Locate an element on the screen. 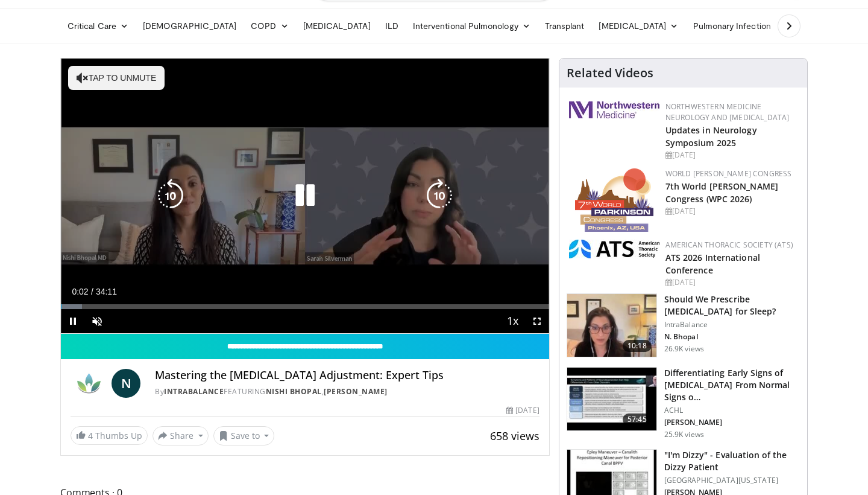 The width and height of the screenshot is (868, 495). span: 0:02 is located at coordinates (80, 292).